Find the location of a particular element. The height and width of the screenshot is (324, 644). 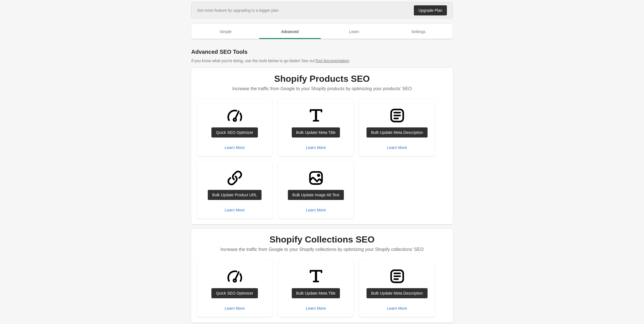

div: Bulk Update Image Alt Text is located at coordinates (316, 195).